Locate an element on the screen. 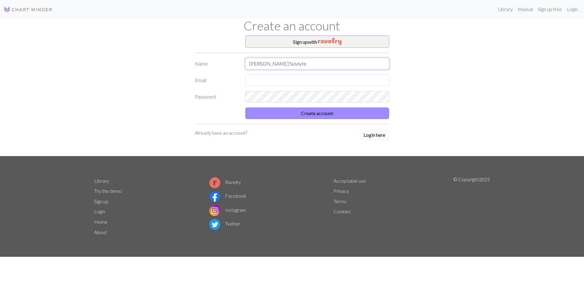 This screenshot has height=292, width=584. img: Facebook logo is located at coordinates (215, 196).